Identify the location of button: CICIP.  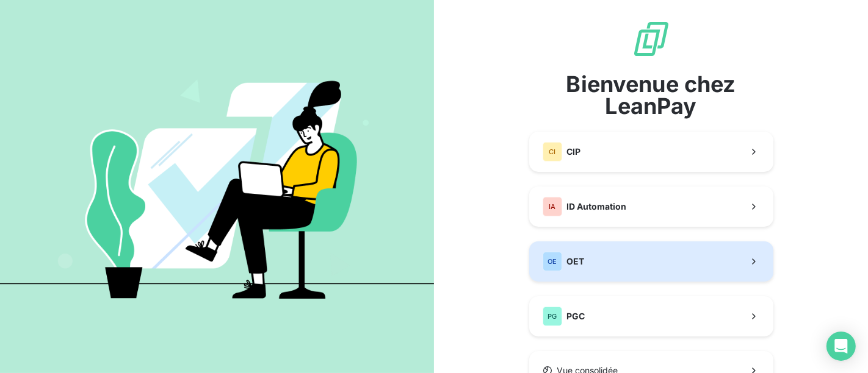
(651, 152).